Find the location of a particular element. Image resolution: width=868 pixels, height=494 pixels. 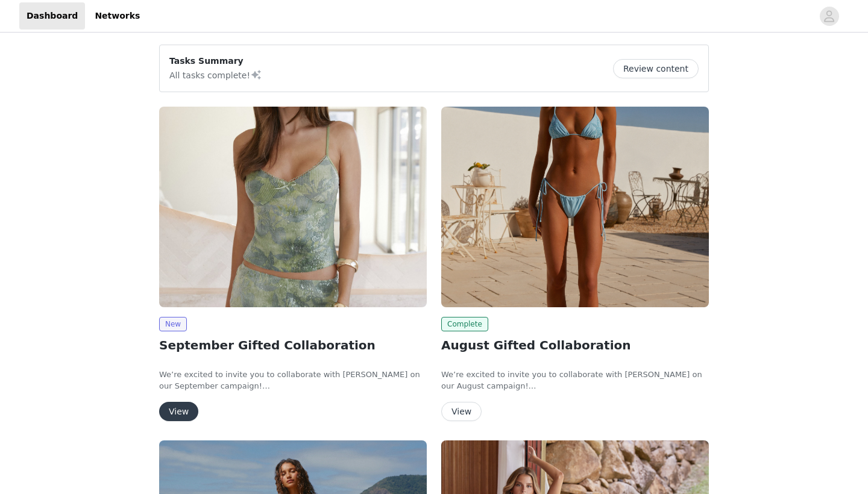

div: avatar is located at coordinates (829, 16).